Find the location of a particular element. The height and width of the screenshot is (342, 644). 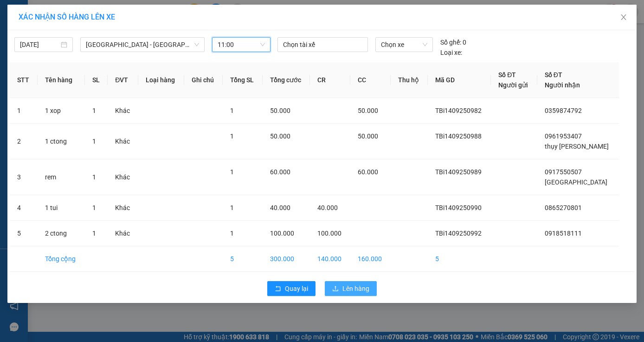

span: TBi1409250992 is located at coordinates (459, 233).